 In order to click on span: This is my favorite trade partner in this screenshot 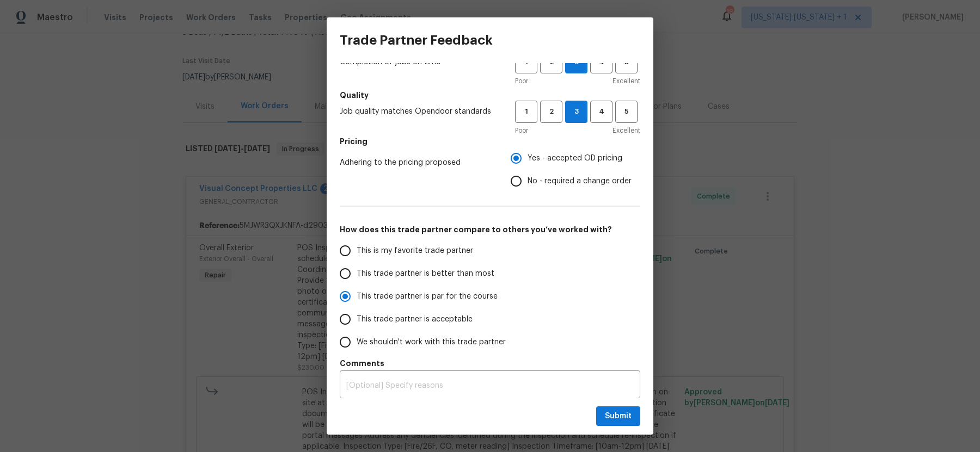, I will do `click(415, 251)`.